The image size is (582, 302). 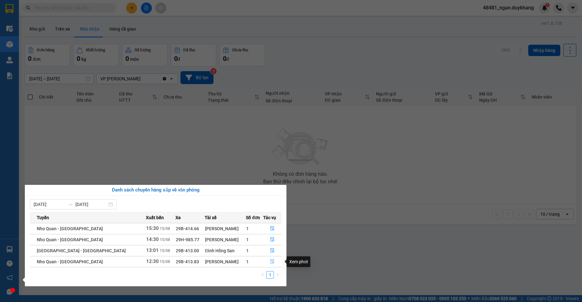 I want to click on span: Xuất bến, so click(x=155, y=217).